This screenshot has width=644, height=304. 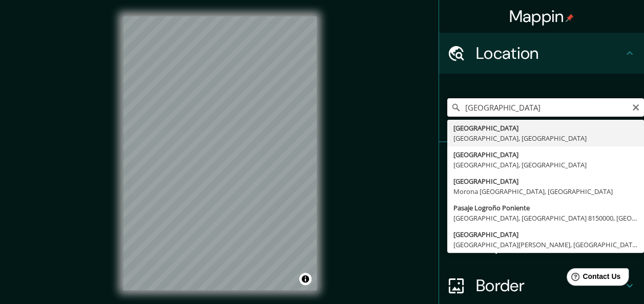 What do you see at coordinates (550, 53) in the screenshot?
I see `h4: Location` at bounding box center [550, 53].